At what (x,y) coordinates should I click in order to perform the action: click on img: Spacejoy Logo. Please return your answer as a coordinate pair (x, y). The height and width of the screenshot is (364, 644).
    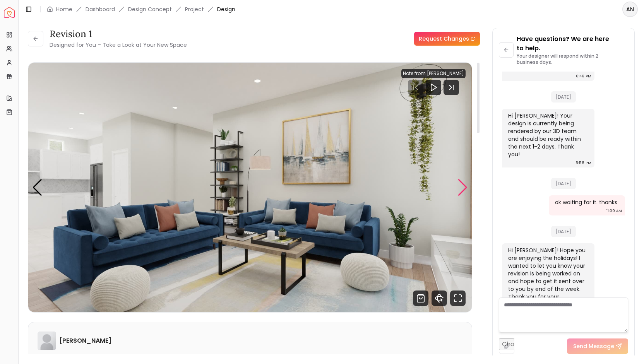
    Looking at the image, I should click on (9, 12).